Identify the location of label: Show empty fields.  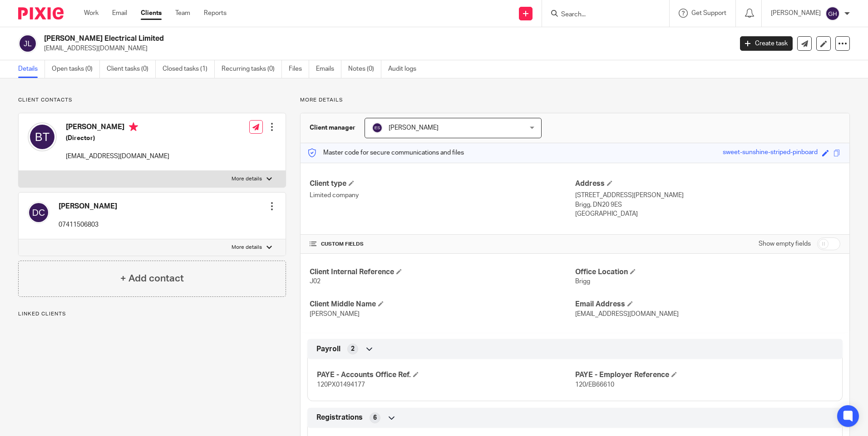
(784, 244).